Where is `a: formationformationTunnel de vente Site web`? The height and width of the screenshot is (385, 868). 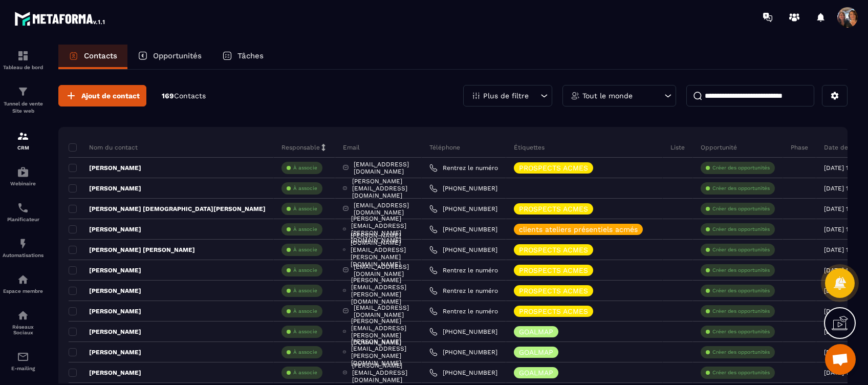 a: formationformationTunnel de vente Site web is located at coordinates (23, 100).